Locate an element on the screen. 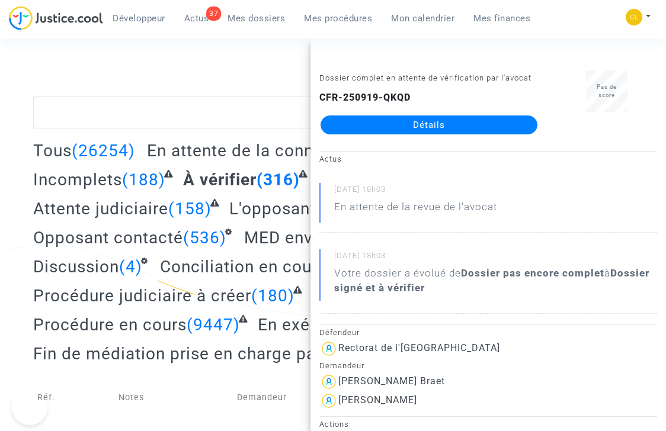 The height and width of the screenshot is (431, 666). span: MED envoyée is located at coordinates (297, 238).